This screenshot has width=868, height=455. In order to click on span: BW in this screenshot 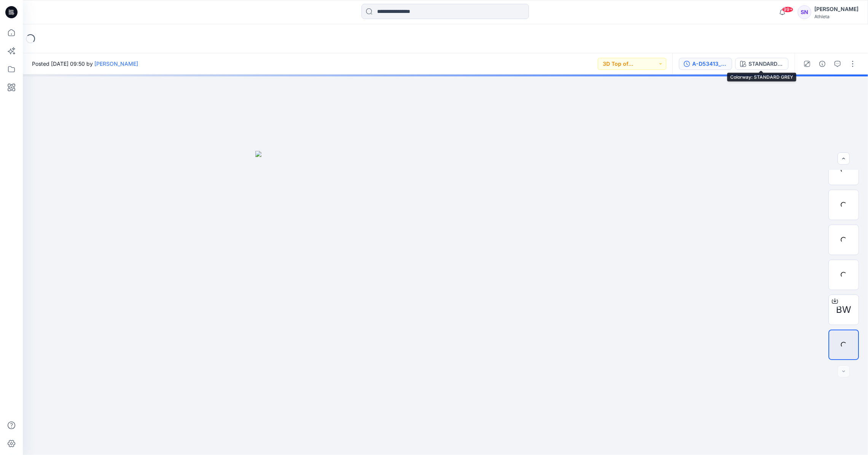, I will do `click(844, 310)`.